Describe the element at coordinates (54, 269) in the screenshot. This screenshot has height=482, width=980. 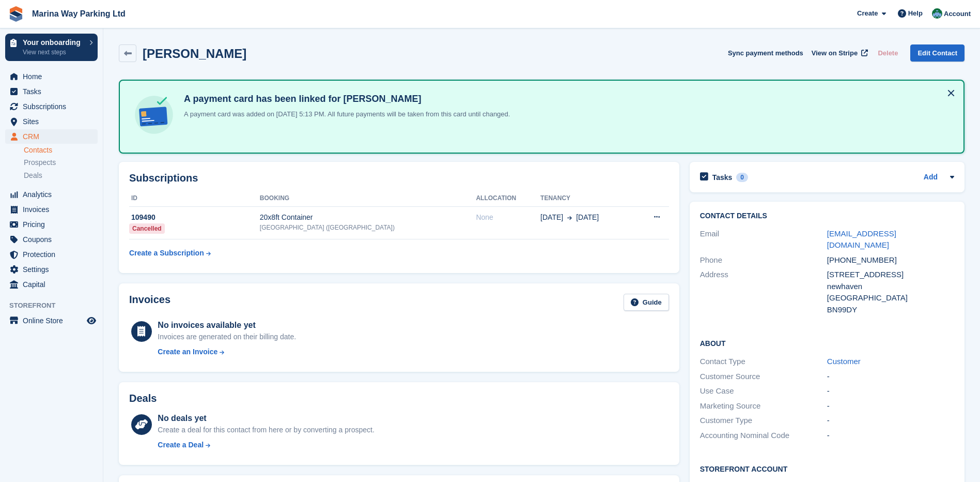
I see `span: Settings` at that location.